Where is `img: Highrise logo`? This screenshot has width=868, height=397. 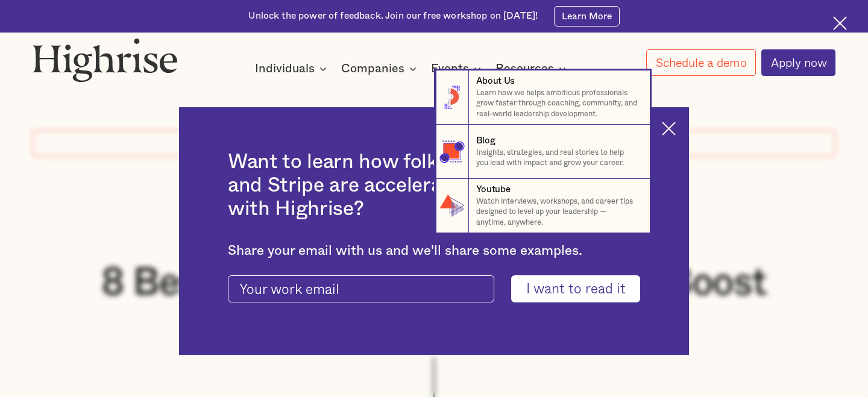
img: Highrise logo is located at coordinates (105, 60).